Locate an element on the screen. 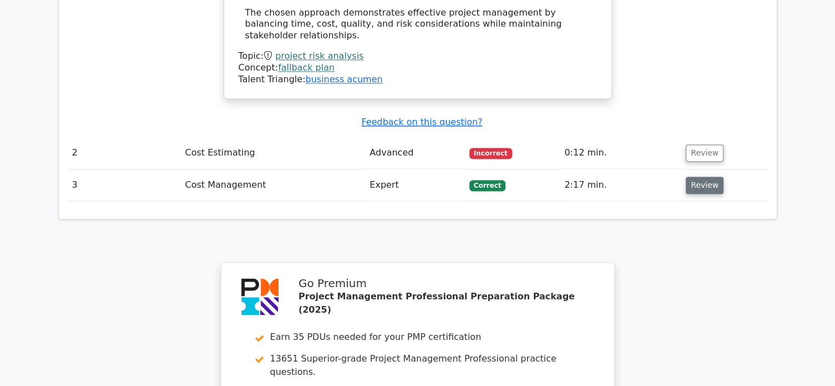 The height and width of the screenshot is (386, 835). a: Feedback on this question? is located at coordinates (422, 121).